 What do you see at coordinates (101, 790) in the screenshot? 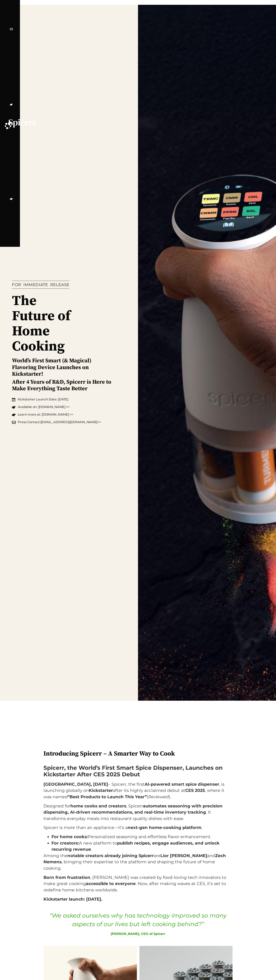
I see `strong: Kickstarter` at bounding box center [101, 790].